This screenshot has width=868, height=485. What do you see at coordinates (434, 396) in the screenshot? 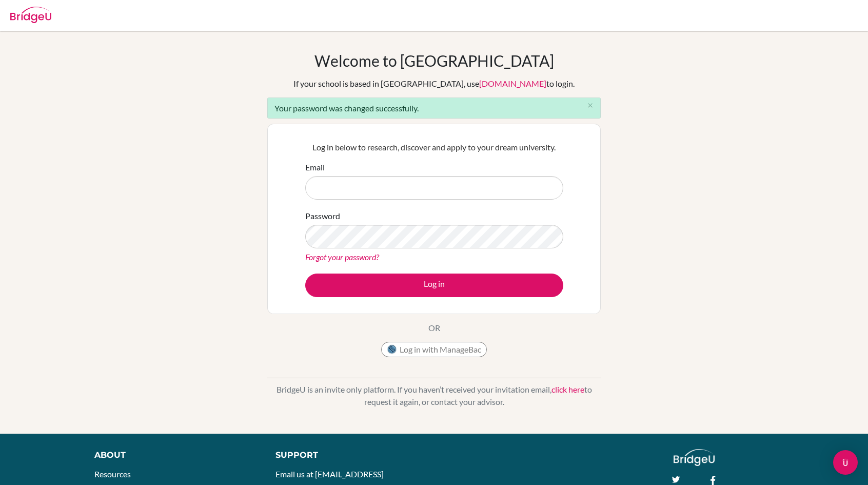
I see `p: BridgeU is an invite only platform. If you haven’t received your invitation email, to request it ...` at bounding box center [434, 396].